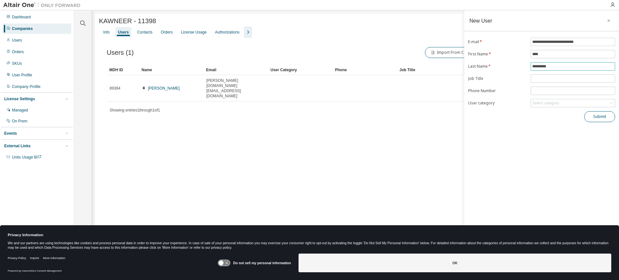 This screenshot has height=280, width=619. Describe the element at coordinates (115, 88) in the screenshot. I see `span: 89384` at that location.